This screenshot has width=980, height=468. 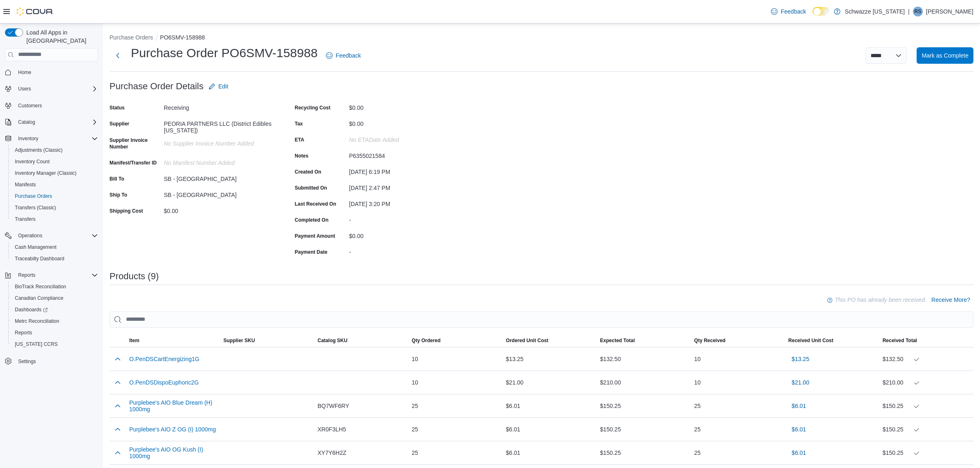 I want to click on nav: An example of EuiBreadcrumbs, so click(x=541, y=38).